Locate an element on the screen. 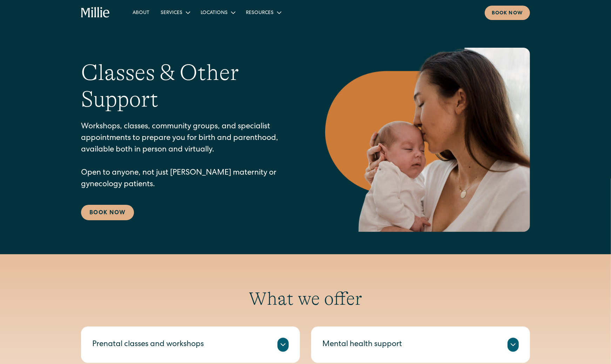 The image size is (611, 364). a: Book Now is located at coordinates (107, 213).